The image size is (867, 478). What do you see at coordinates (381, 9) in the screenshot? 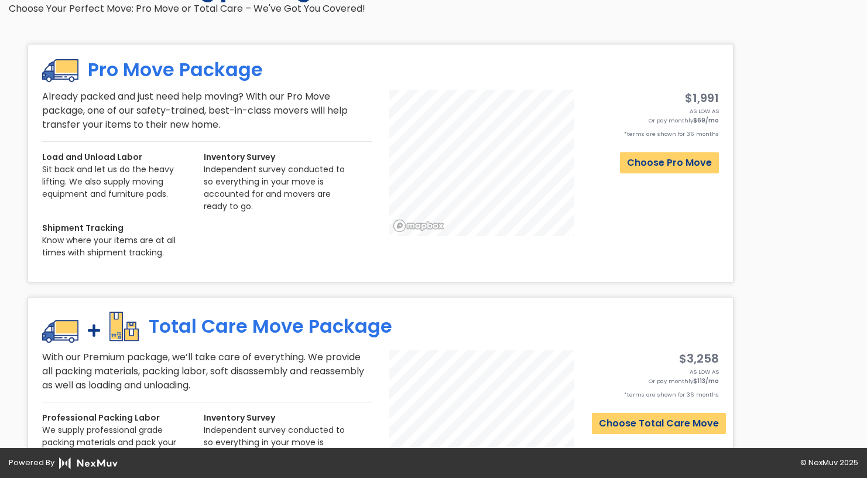
I see `p: Choose Your Perfect Move: Pro Move or Total Care – We've Got You Covered!` at bounding box center [381, 9].